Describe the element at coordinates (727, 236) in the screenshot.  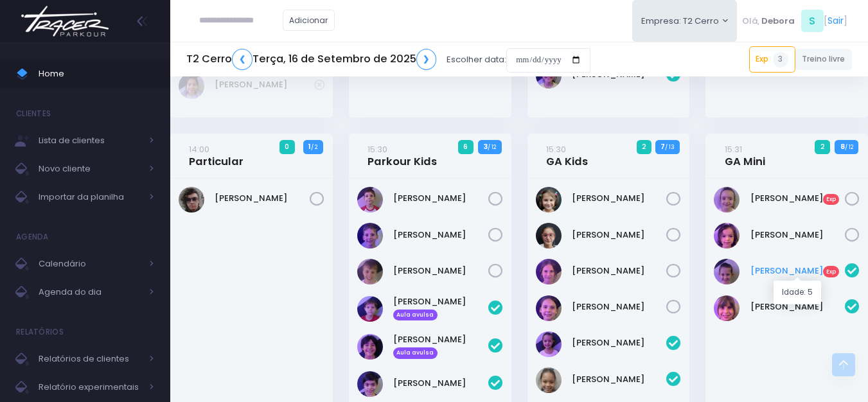
I see `img: Olívia Martins Gomes` at that location.